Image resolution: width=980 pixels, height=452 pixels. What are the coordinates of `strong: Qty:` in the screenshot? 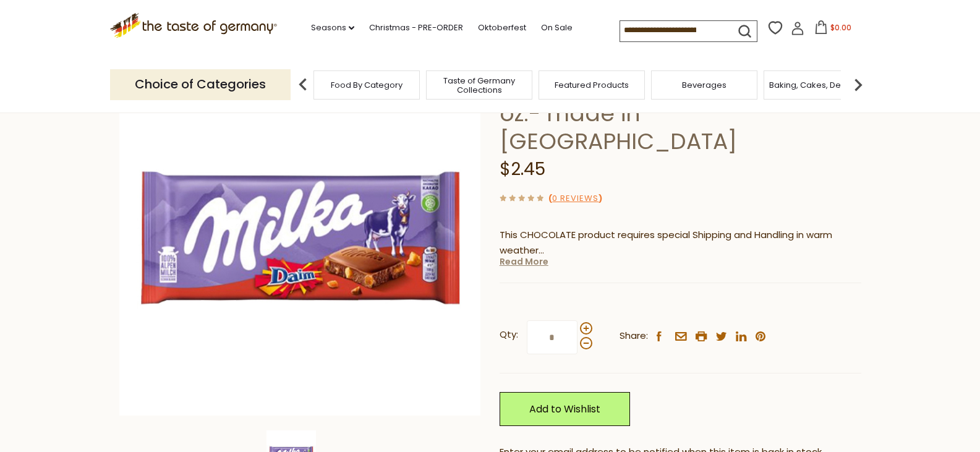 It's located at (509, 335).